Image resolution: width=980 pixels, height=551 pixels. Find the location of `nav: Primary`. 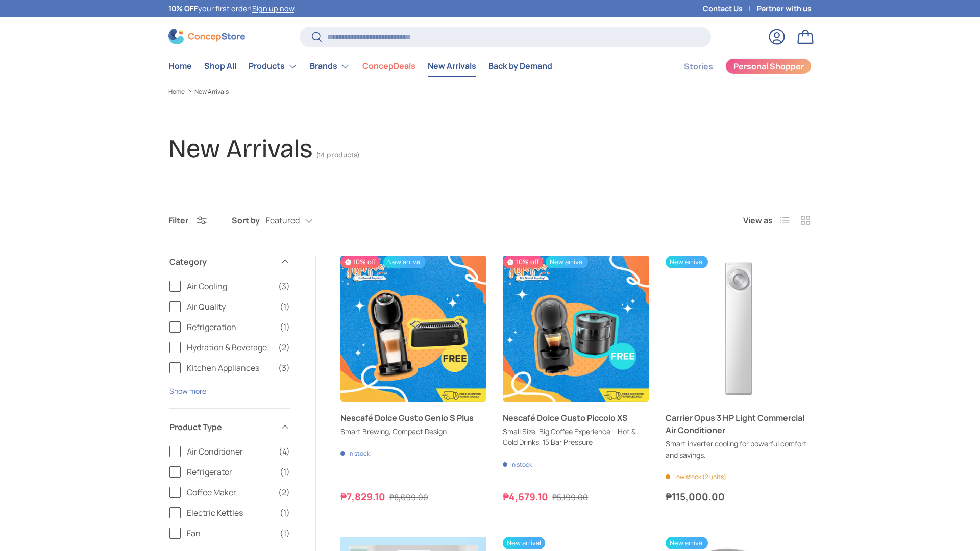

nav: Primary is located at coordinates (360, 67).